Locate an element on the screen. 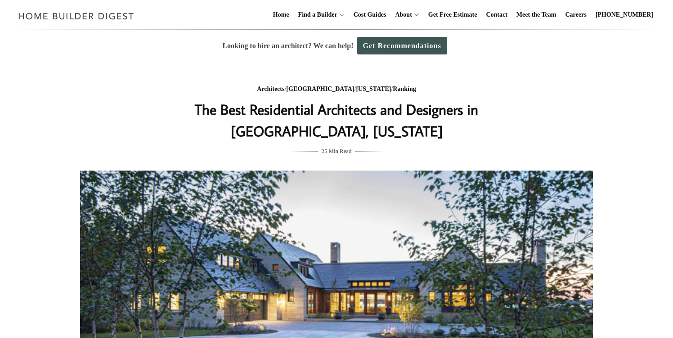  a: Contact is located at coordinates (496, 15).